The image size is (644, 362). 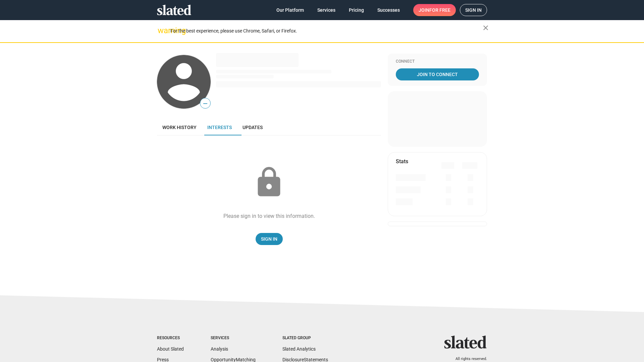 What do you see at coordinates (269, 216) in the screenshot?
I see `div: Please sign in to view this information.` at bounding box center [269, 216].